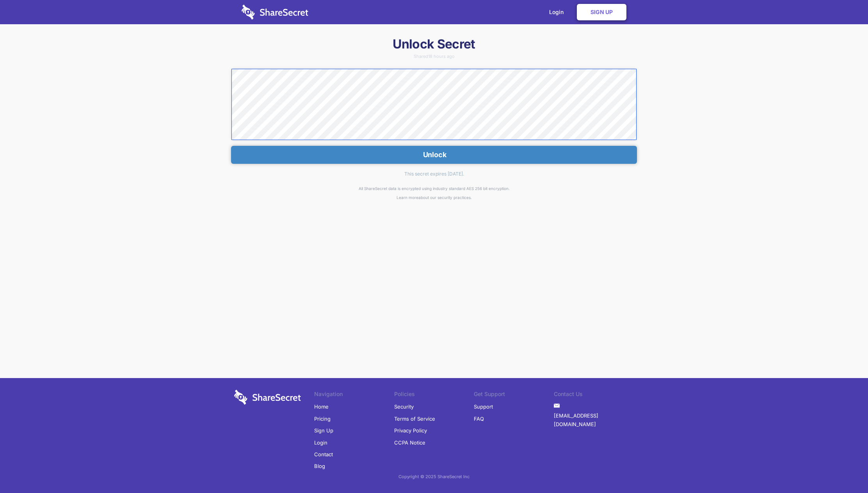 The height and width of the screenshot is (493, 868). What do you see at coordinates (434, 44) in the screenshot?
I see `h1: Unlock Secret` at bounding box center [434, 44].